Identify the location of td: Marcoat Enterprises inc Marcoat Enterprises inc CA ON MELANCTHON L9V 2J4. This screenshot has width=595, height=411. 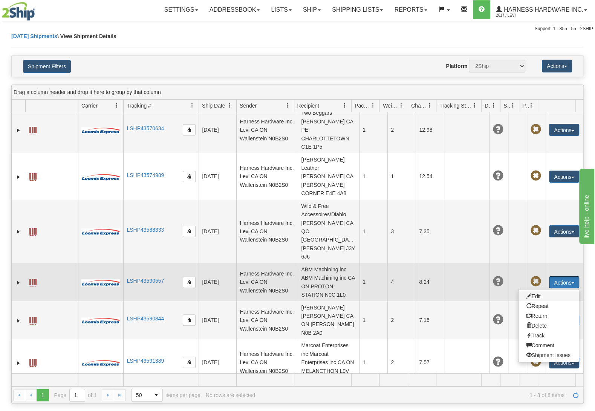
(328, 362).